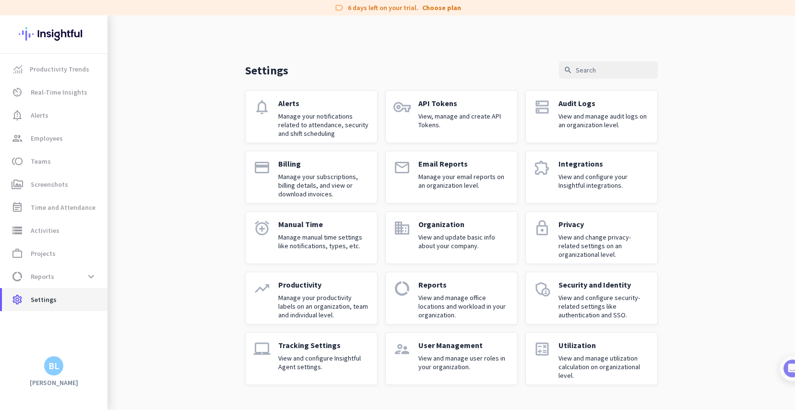 Image resolution: width=795 pixels, height=410 pixels. I want to click on p: Organization, so click(464, 224).